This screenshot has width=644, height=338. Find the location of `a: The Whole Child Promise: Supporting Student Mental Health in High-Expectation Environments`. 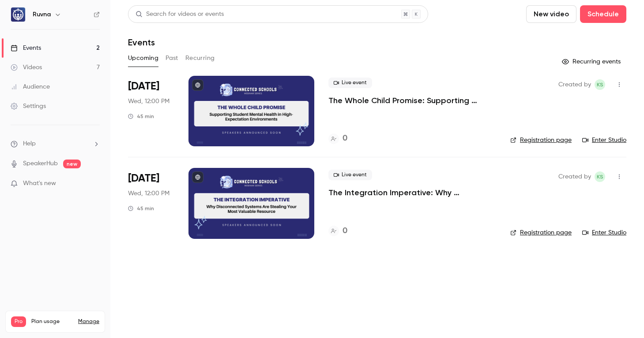

a: The Whole Child Promise: Supporting Student Mental Health in High-Expectation Environments is located at coordinates (413, 100).